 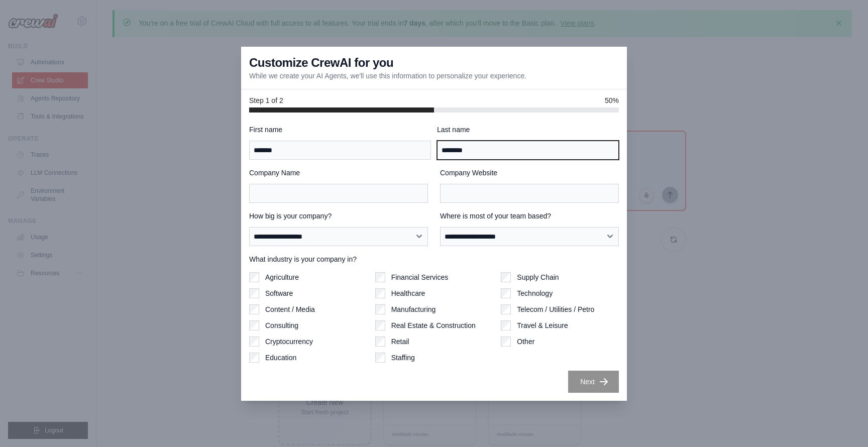 What do you see at coordinates (525, 342) in the screenshot?
I see `label: Other` at bounding box center [525, 342].